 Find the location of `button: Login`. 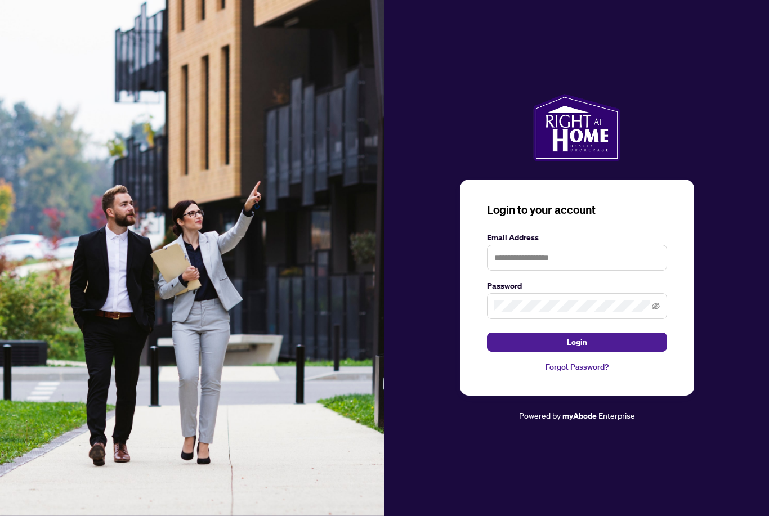

button: Login is located at coordinates (577, 342).